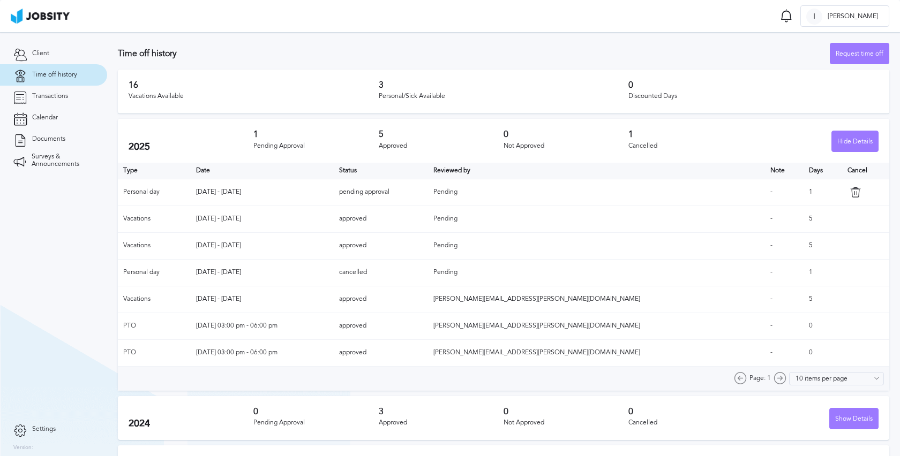  Describe the element at coordinates (859, 54) in the screenshot. I see `div: Request time off` at that location.